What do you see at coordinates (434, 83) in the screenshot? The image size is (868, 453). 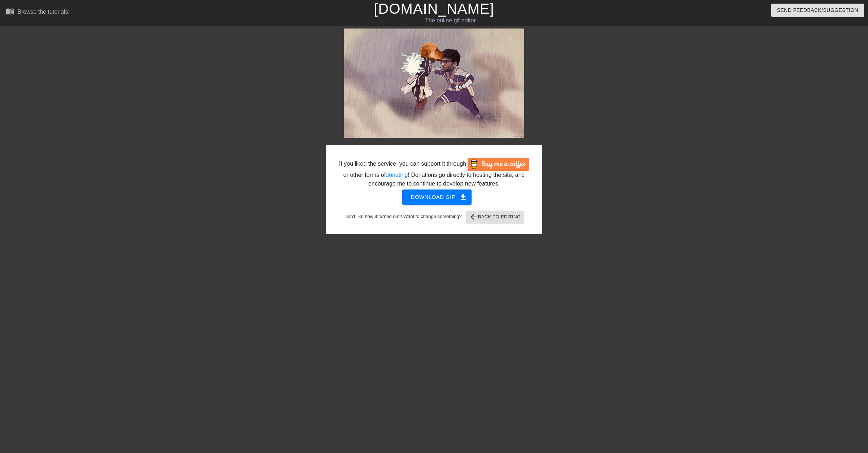 I see `img: rC1U9l4N.gif` at bounding box center [434, 83].